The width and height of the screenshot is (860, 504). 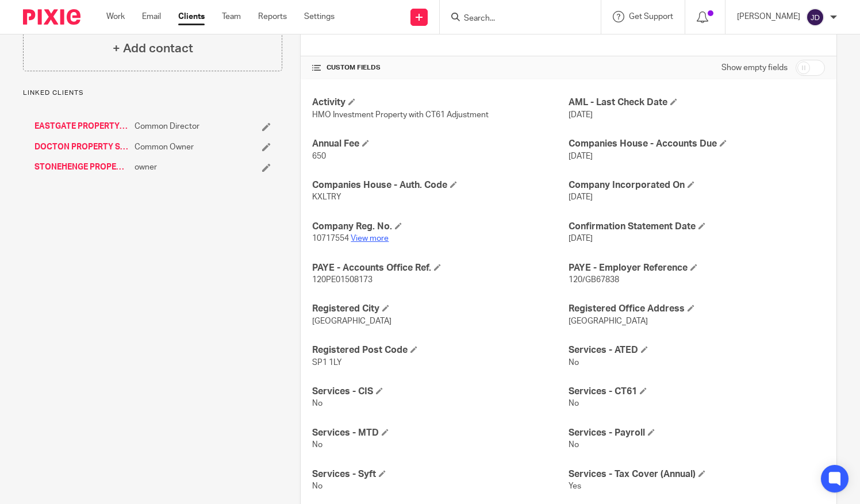 What do you see at coordinates (697, 226) in the screenshot?
I see `h4: Confirmation Statement Date` at bounding box center [697, 226].